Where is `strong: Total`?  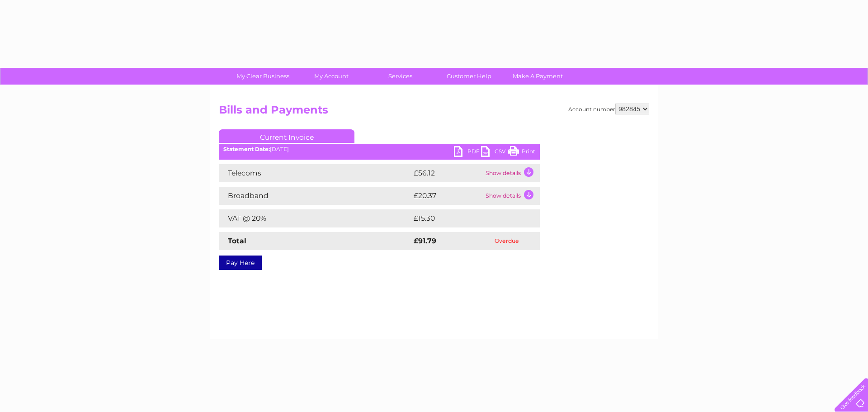 strong: Total is located at coordinates (237, 241).